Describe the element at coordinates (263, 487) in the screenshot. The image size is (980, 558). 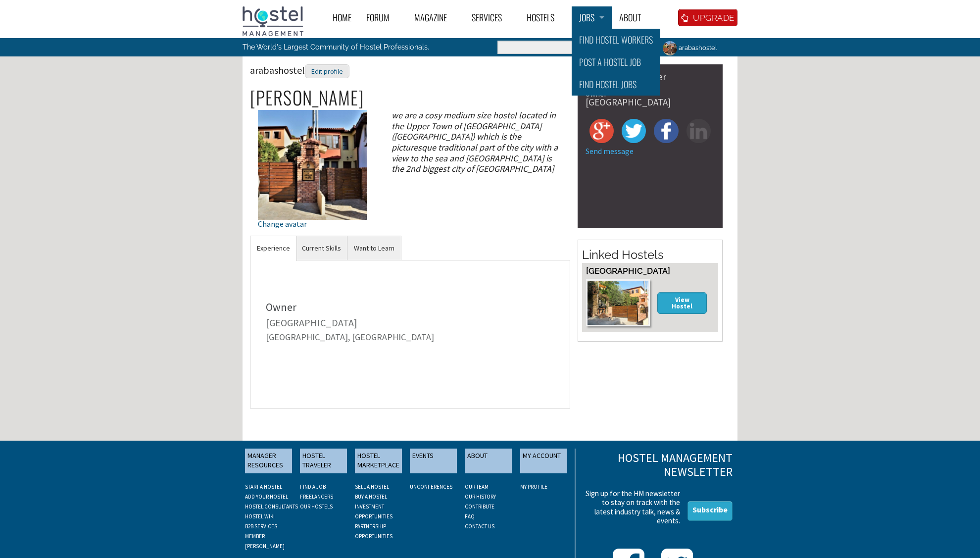
I see `a: START A HOSTEL` at that location.